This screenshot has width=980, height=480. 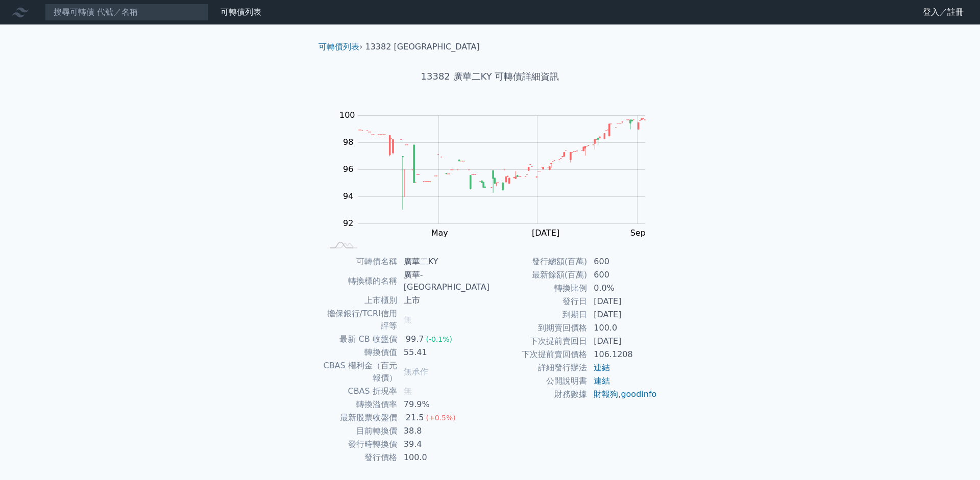 What do you see at coordinates (490, 76) in the screenshot?
I see `h1: 13382 廣華二KY 可轉債詳細資訊` at bounding box center [490, 76].